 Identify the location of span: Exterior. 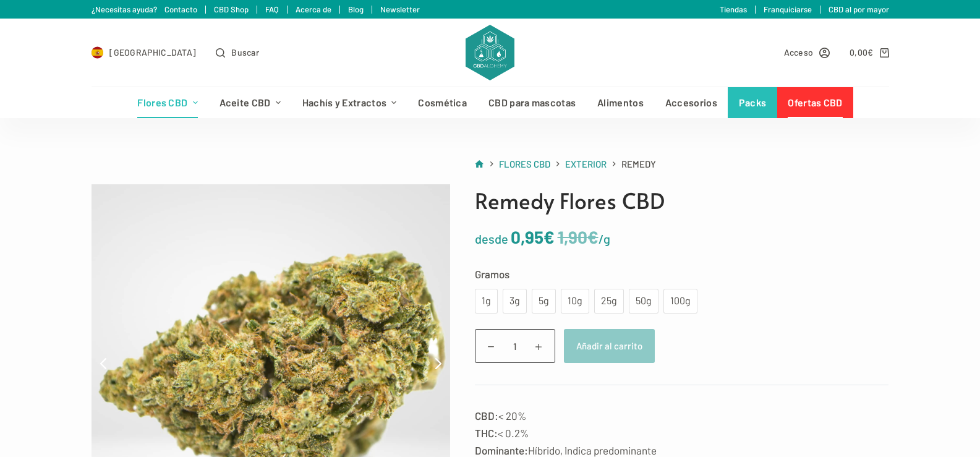
(585, 164).